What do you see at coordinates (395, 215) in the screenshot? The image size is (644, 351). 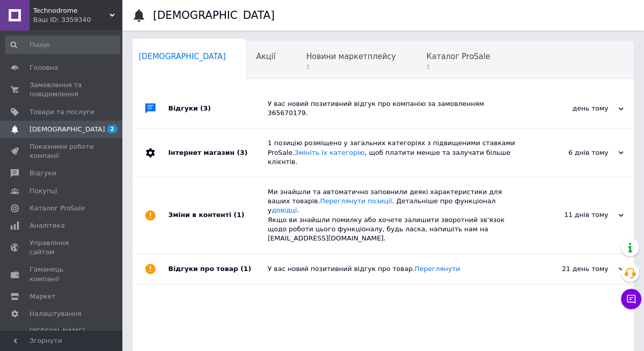 I see `div: Ми знайшли та автоматично заповнили деякі характеристики для ваших товарів. . Детальніше про функ...` at bounding box center [395, 215].